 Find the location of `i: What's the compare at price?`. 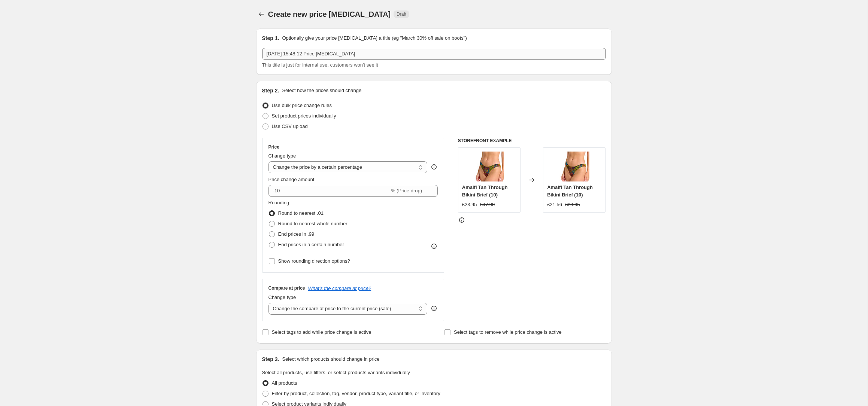

i: What's the compare at price? is located at coordinates (340, 288).